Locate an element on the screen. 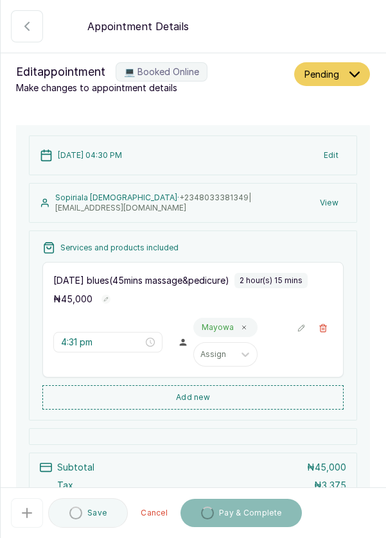 The height and width of the screenshot is (538, 386). span: 3,375 is located at coordinates (334, 485).